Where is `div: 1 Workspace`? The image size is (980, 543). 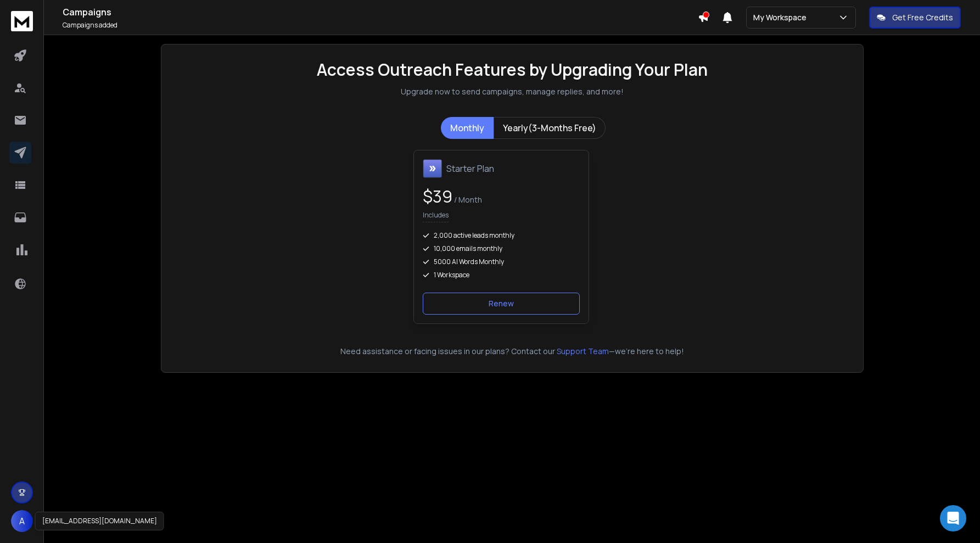 div: 1 Workspace is located at coordinates (501, 275).